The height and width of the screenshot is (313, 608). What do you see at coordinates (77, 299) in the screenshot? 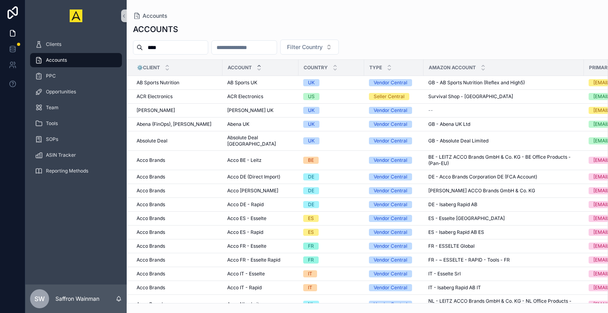
I see `p: Saffron Wainman` at bounding box center [77, 299].